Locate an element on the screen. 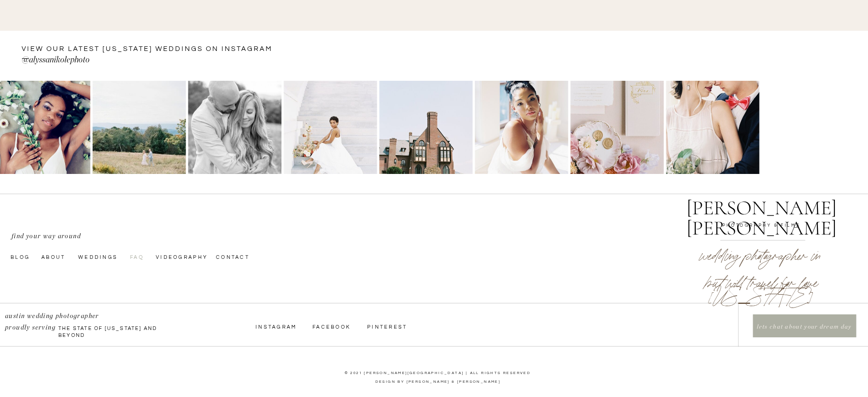 The width and height of the screenshot is (868, 397). a: Pinterest is located at coordinates (389, 326).